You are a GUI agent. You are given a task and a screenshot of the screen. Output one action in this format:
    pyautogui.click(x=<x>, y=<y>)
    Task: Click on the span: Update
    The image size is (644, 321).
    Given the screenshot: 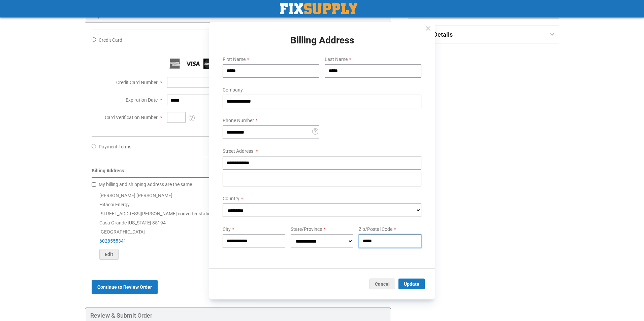 What is the action you would take?
    pyautogui.click(x=411, y=284)
    